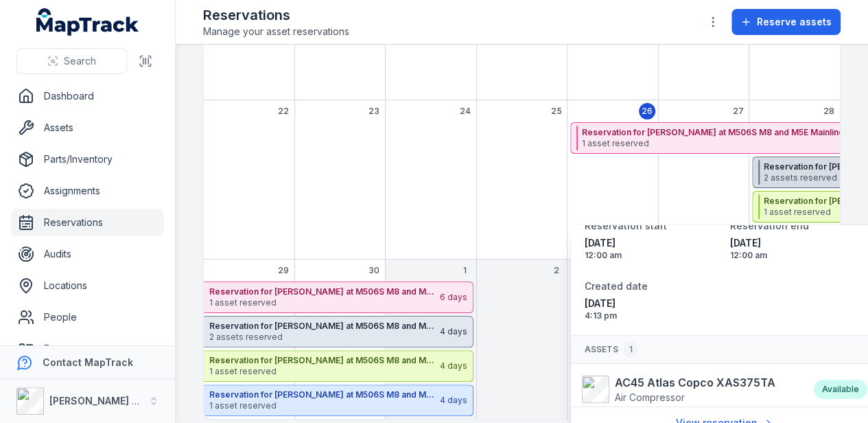 The image size is (868, 423). What do you see at coordinates (625, 225) in the screenshot?
I see `span: Reservation start` at bounding box center [625, 225].